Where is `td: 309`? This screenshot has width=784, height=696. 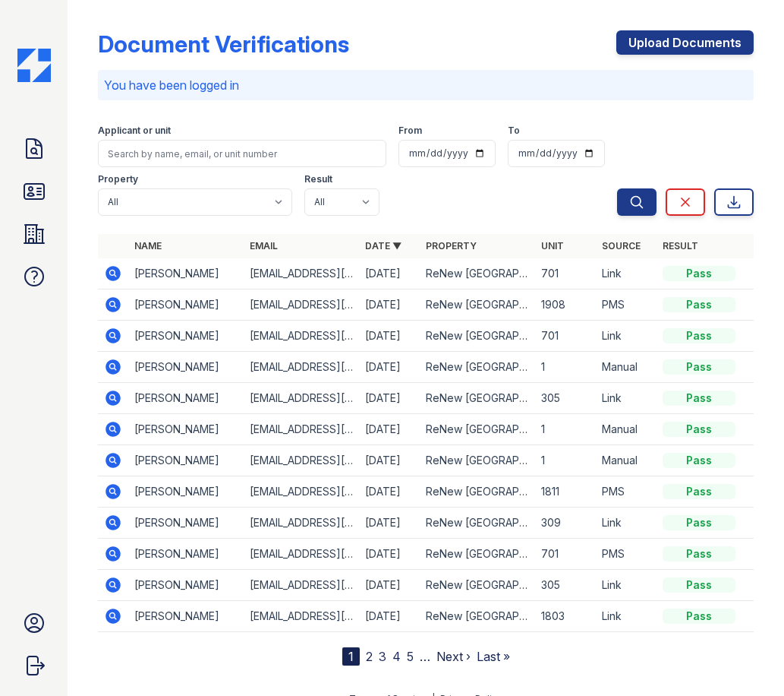
td: 309 is located at coordinates (566, 523).